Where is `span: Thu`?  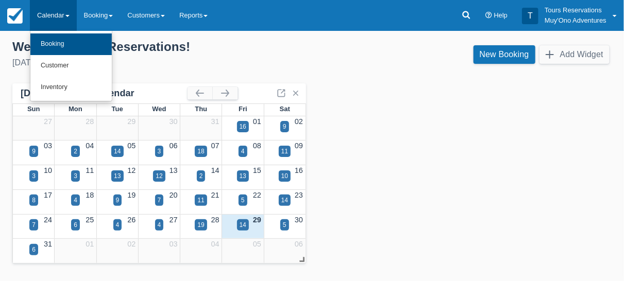 span: Thu is located at coordinates (201, 109).